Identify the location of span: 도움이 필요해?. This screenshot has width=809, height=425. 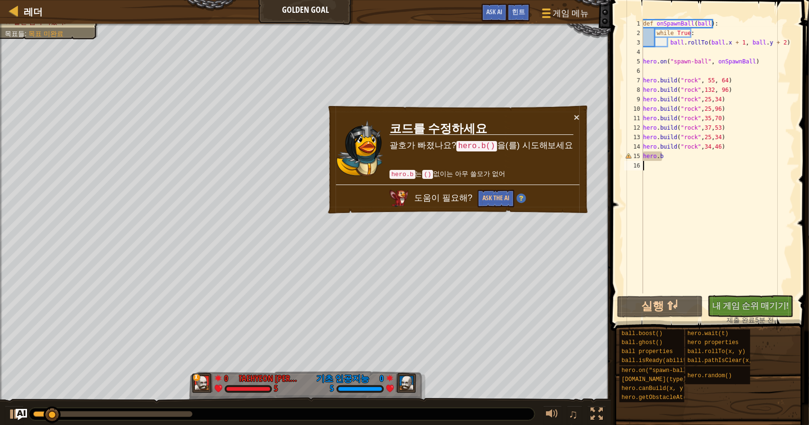
(444, 198).